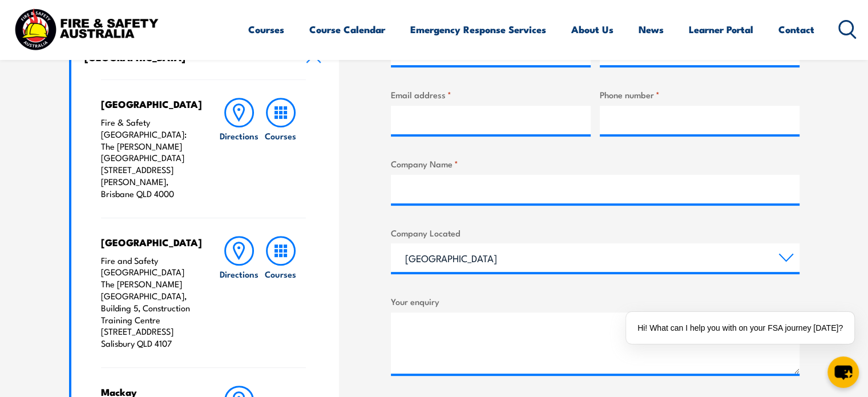 Image resolution: width=868 pixels, height=397 pixels. Describe the element at coordinates (595, 233) in the screenshot. I see `label: Company Located` at that location.